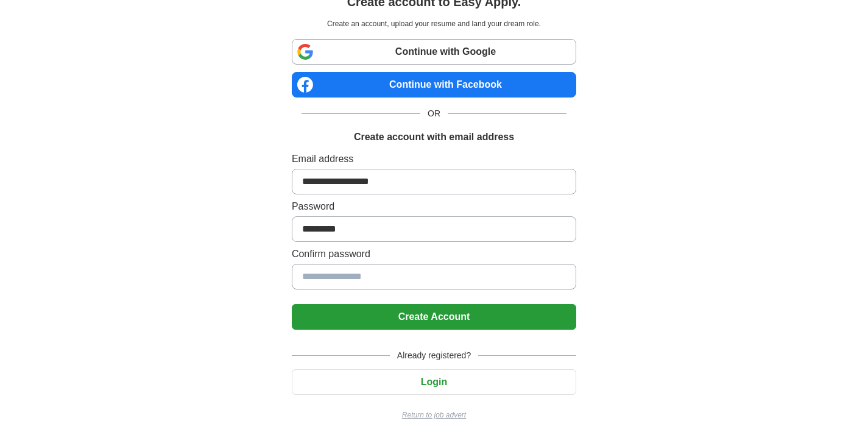 The width and height of the screenshot is (868, 440). I want to click on button: Create Account, so click(434, 317).